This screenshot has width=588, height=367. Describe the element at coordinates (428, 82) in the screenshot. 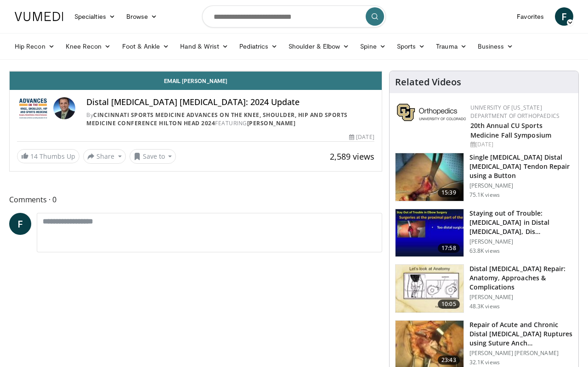

I see `h4: Related Videos` at that location.